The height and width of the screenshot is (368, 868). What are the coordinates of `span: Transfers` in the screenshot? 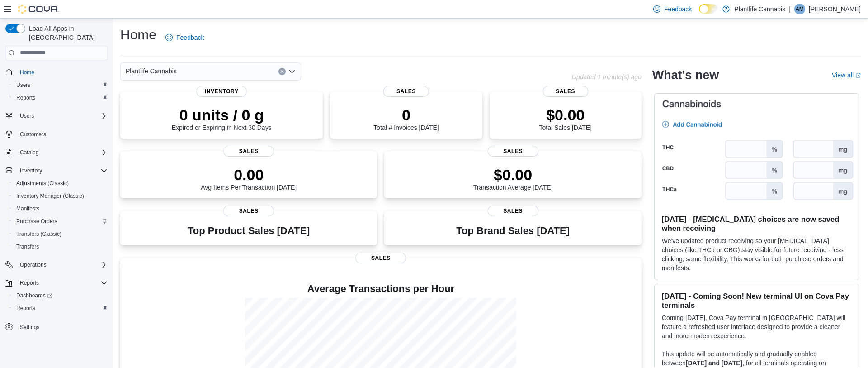 It's located at (28, 247).